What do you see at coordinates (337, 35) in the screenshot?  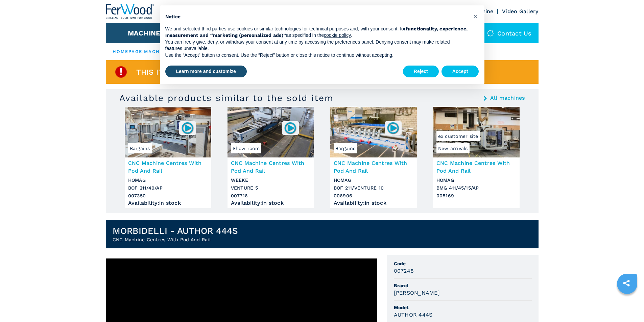 I see `a: cookie policy` at bounding box center [337, 35].